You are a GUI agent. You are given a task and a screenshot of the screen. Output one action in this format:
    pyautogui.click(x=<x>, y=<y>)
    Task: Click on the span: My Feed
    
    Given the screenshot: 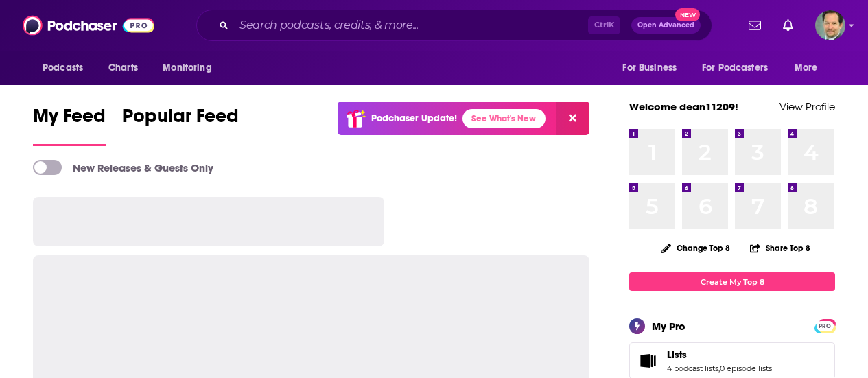 What is the action you would take?
    pyautogui.click(x=69, y=120)
    